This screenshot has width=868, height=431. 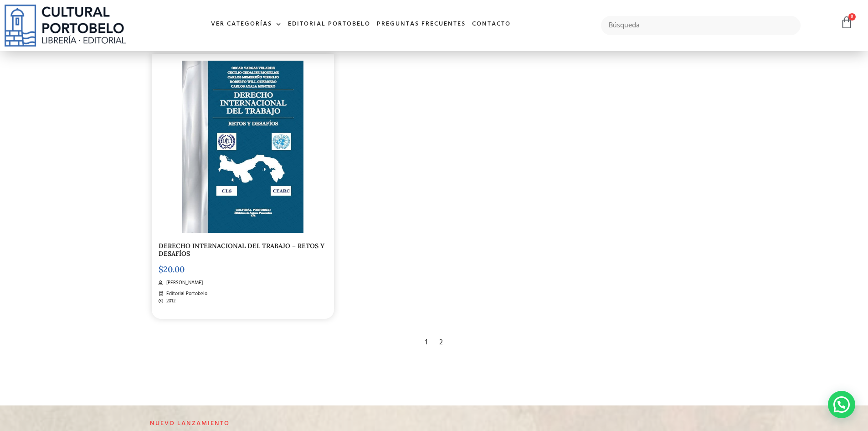 I want to click on bdi: 20.00, so click(x=171, y=269).